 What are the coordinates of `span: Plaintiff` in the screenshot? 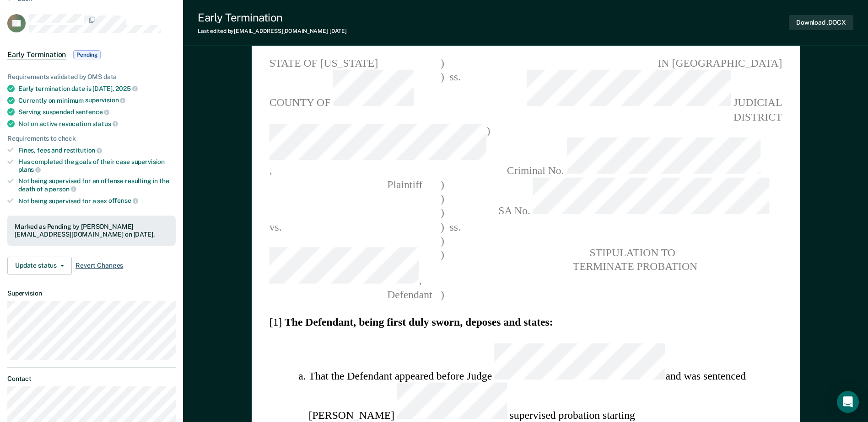 It's located at (345, 185).